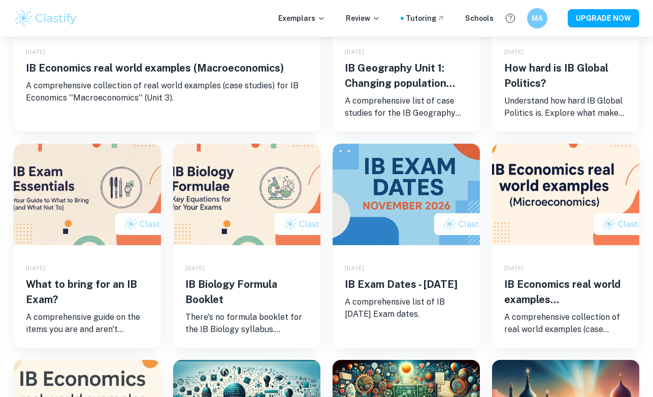  Describe the element at coordinates (603, 18) in the screenshot. I see `button: UPGRADE NOW` at that location.